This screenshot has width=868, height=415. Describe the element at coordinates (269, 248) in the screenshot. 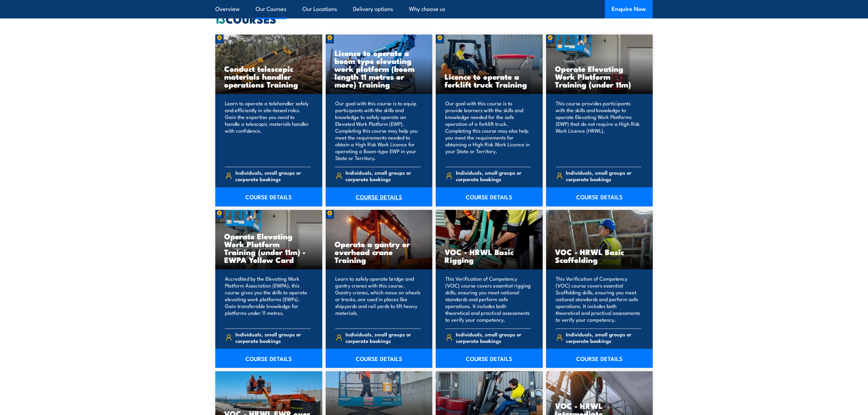

I see `h3: Operate Elevating Work Platform Training (under 11m) - EWPA Yellow Card` at that location.